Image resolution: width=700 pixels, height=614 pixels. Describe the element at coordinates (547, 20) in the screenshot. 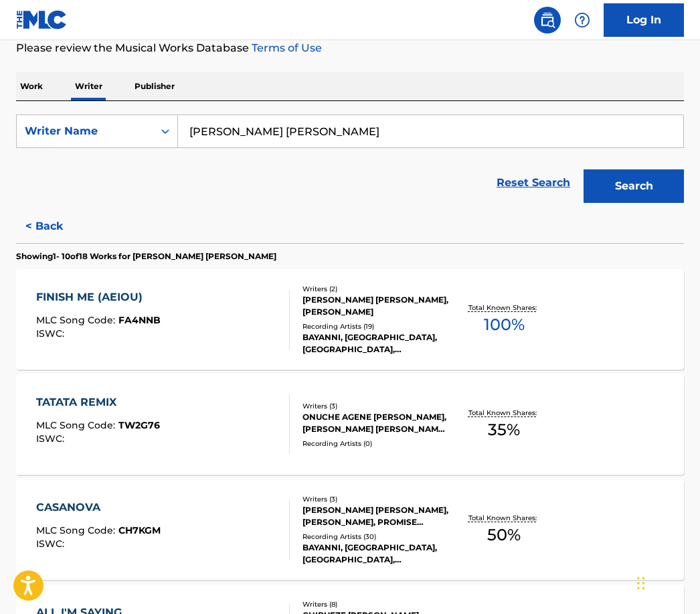

I see `img: search` at that location.